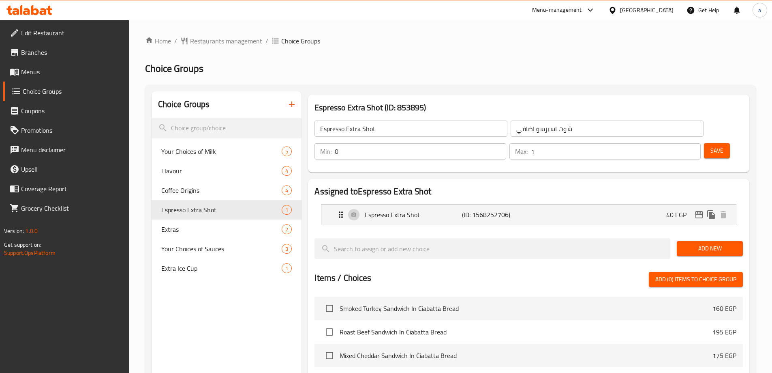 Image resolution: width=772 pixels, height=373 pixels. What do you see at coordinates (226, 41) in the screenshot?
I see `span: Restaurants management` at bounding box center [226, 41].